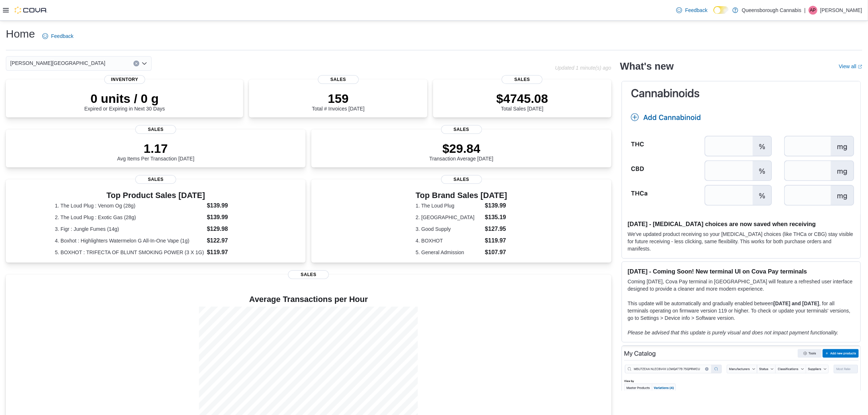 The width and height of the screenshot is (868, 415). I want to click on dd: $107.97, so click(495, 252).